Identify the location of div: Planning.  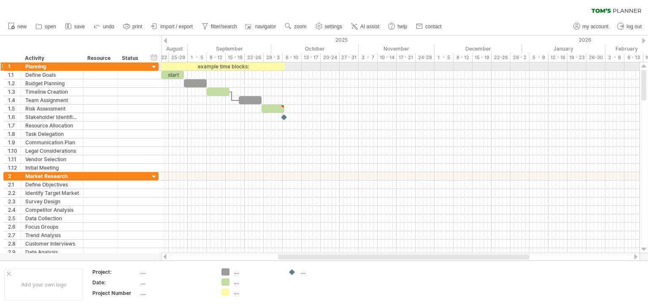
(52, 66).